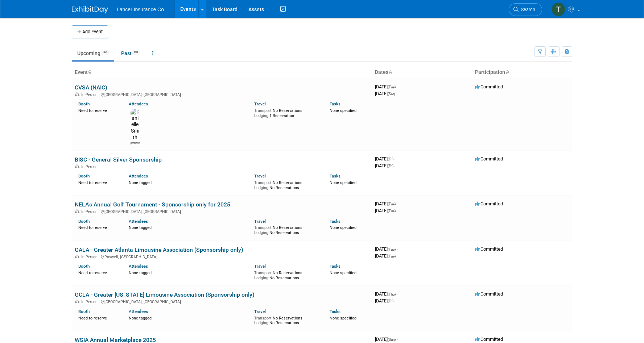 The width and height of the screenshot is (644, 343). What do you see at coordinates (93, 53) in the screenshot?
I see `a: Upcoming39` at bounding box center [93, 53].